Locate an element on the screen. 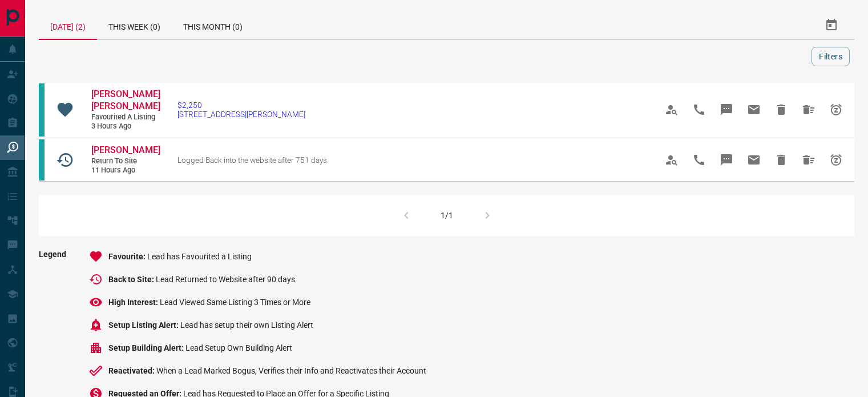  span: Favourite is located at coordinates (127, 256).